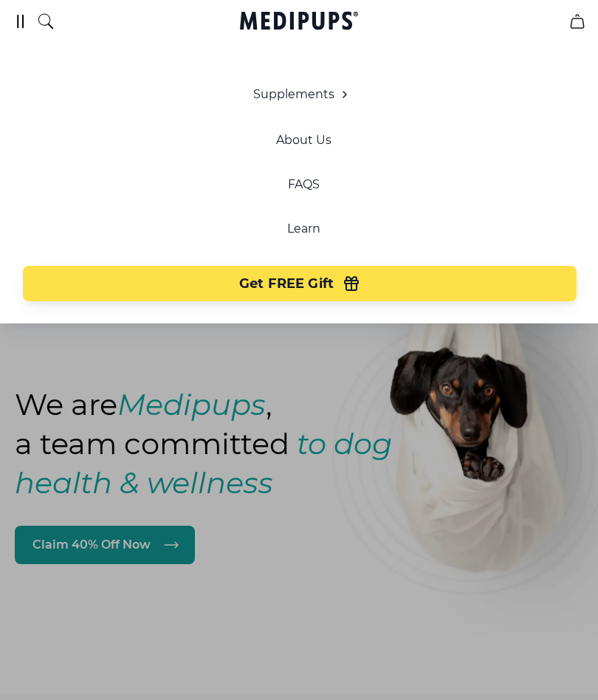 Image resolution: width=598 pixels, height=700 pixels. I want to click on span: Get FREE Gift, so click(287, 284).